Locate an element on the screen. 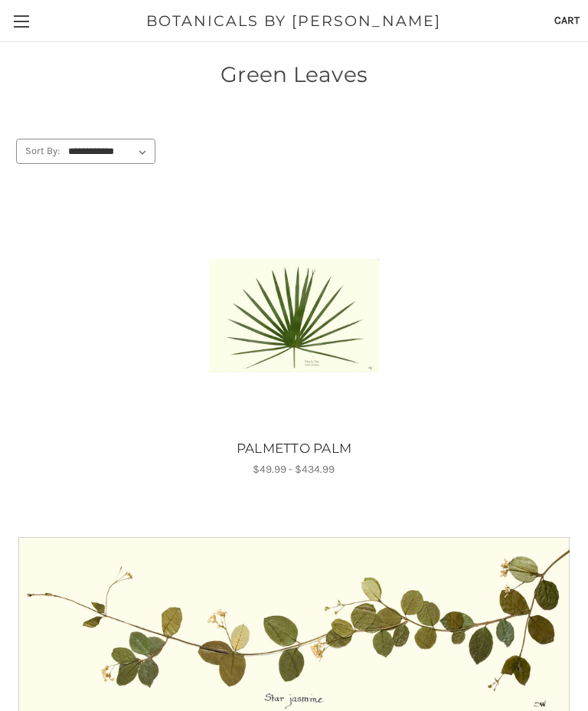 The image size is (588, 711). a: Cart with 0 items is located at coordinates (567, 20).